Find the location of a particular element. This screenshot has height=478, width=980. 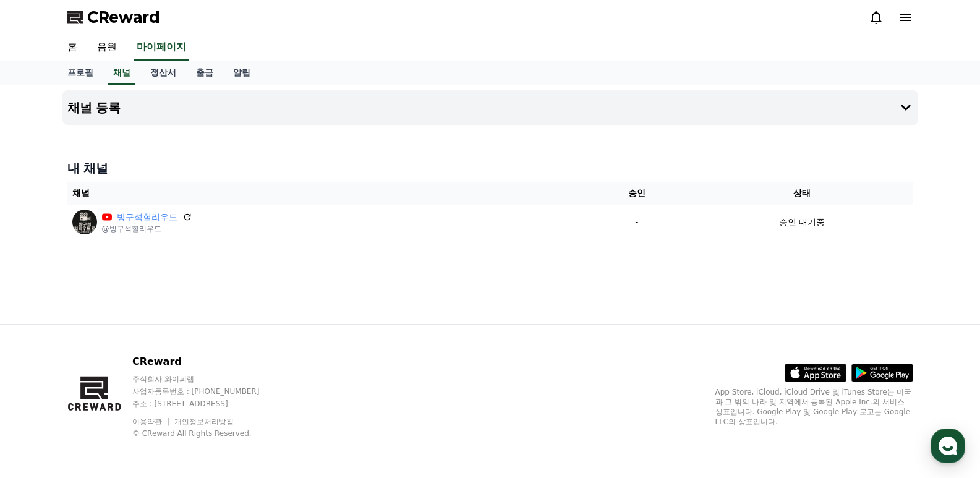

h4: 채널 등록 is located at coordinates (94, 108).